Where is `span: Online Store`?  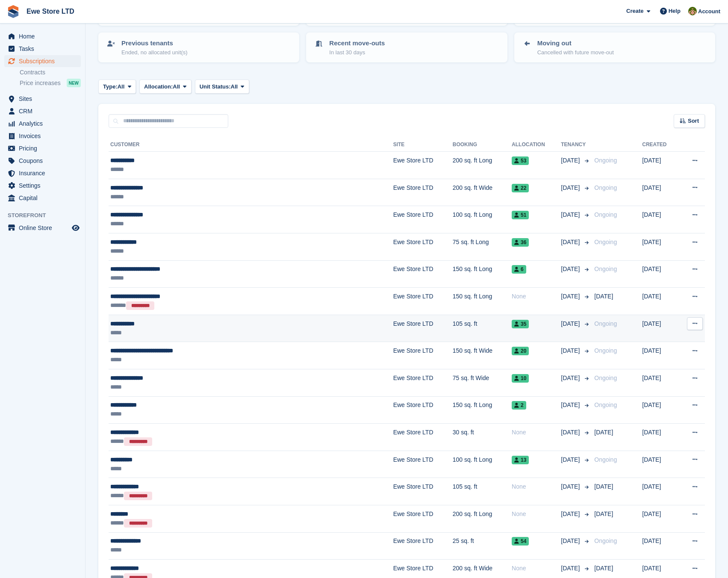
span: Online Store is located at coordinates (45, 228).